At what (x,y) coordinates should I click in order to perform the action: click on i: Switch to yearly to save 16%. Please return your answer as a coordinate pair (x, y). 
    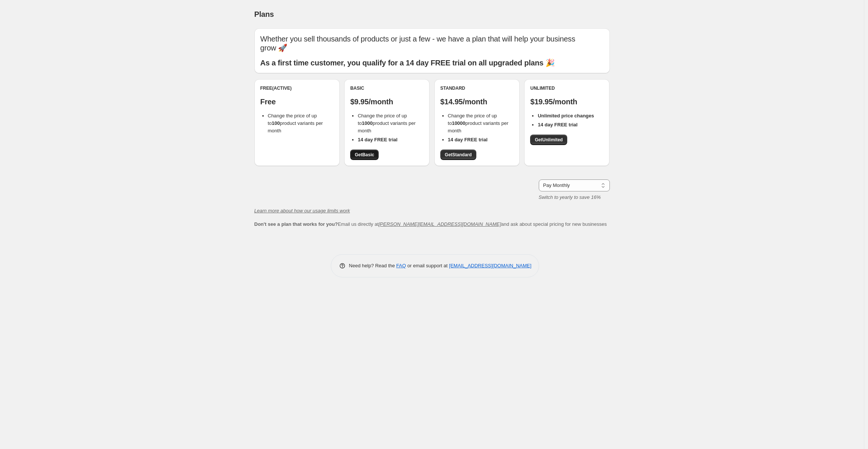
    Looking at the image, I should click on (569, 197).